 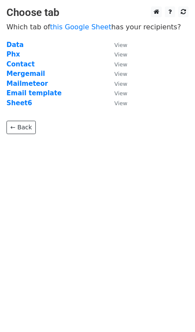 What do you see at coordinates (25, 74) in the screenshot?
I see `strong: Mergemail` at bounding box center [25, 74].